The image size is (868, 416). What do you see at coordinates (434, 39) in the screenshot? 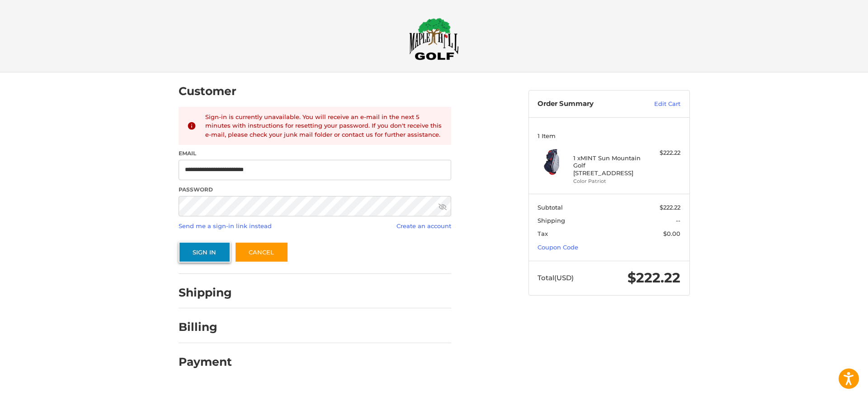
I see `img: Maple Hill Golf` at bounding box center [434, 39].